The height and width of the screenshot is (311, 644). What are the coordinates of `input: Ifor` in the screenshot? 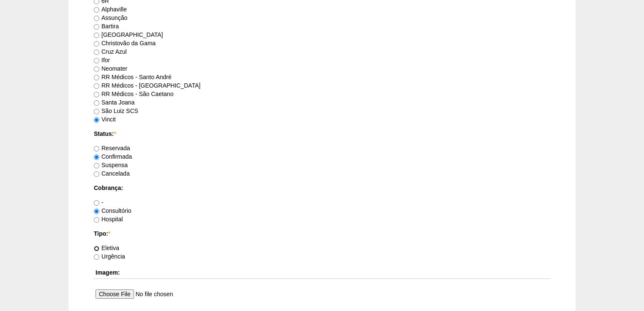 It's located at (96, 60).